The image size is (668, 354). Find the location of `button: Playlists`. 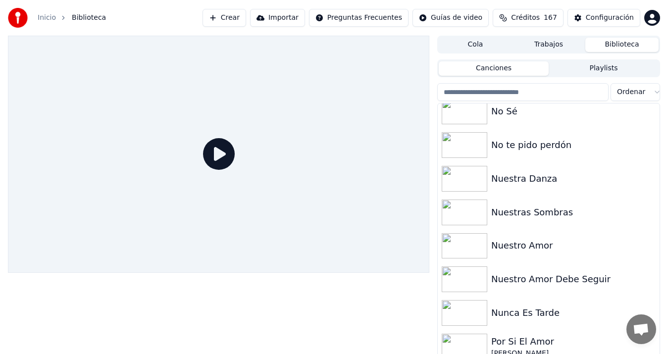

button: Playlists is located at coordinates (603, 68).